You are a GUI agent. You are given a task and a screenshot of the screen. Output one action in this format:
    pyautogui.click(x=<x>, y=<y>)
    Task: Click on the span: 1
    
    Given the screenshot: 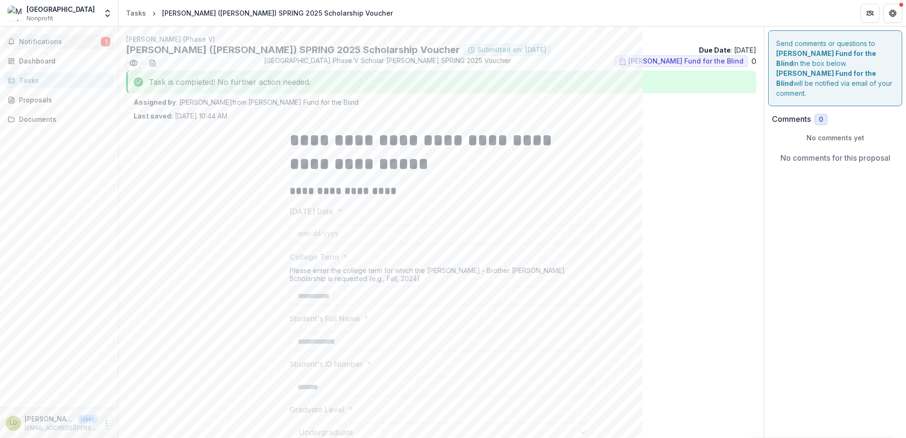 What is the action you would take?
    pyautogui.click(x=106, y=42)
    